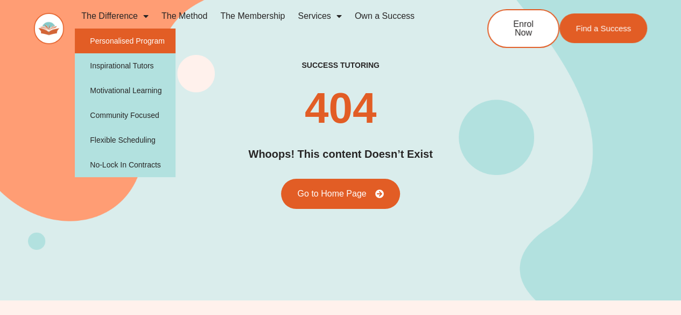 This screenshot has height=315, width=681. What do you see at coordinates (115, 16) in the screenshot?
I see `a: The Difference` at bounding box center [115, 16].